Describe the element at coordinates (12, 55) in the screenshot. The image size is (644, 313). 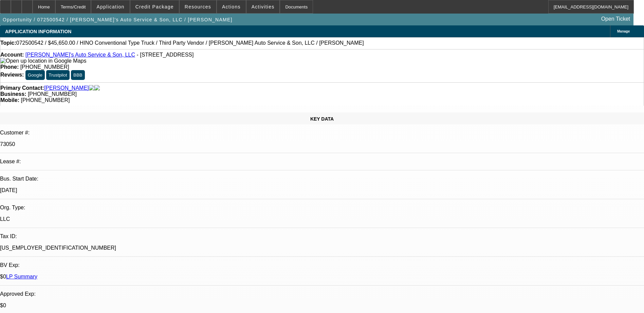
I see `strong: Account:` at that location.